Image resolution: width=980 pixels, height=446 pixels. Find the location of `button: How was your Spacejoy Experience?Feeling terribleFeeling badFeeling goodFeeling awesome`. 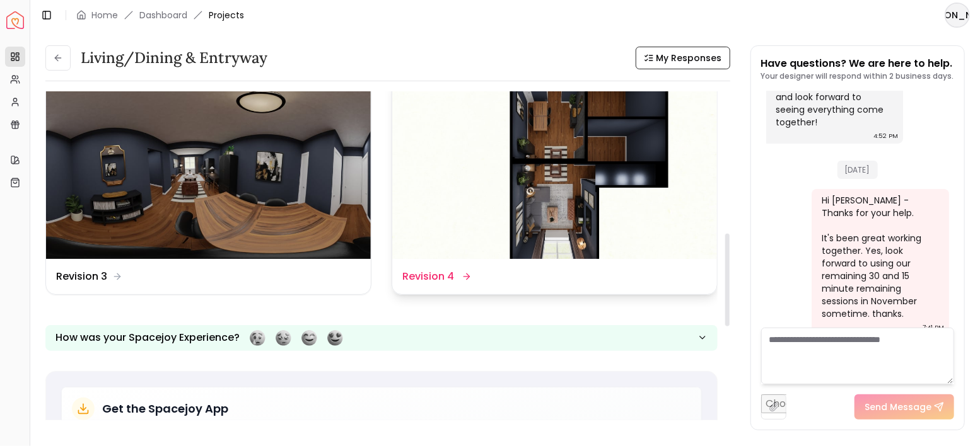

button: How was your Spacejoy Experience?Feeling terribleFeeling badFeeling goodFeeling awesome is located at coordinates (382, 337).